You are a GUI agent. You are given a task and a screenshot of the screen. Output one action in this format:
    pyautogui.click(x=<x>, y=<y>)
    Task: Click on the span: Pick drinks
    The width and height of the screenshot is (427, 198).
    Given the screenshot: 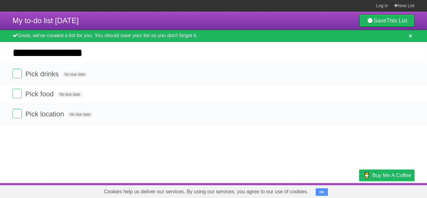 What is the action you would take?
    pyautogui.click(x=42, y=74)
    